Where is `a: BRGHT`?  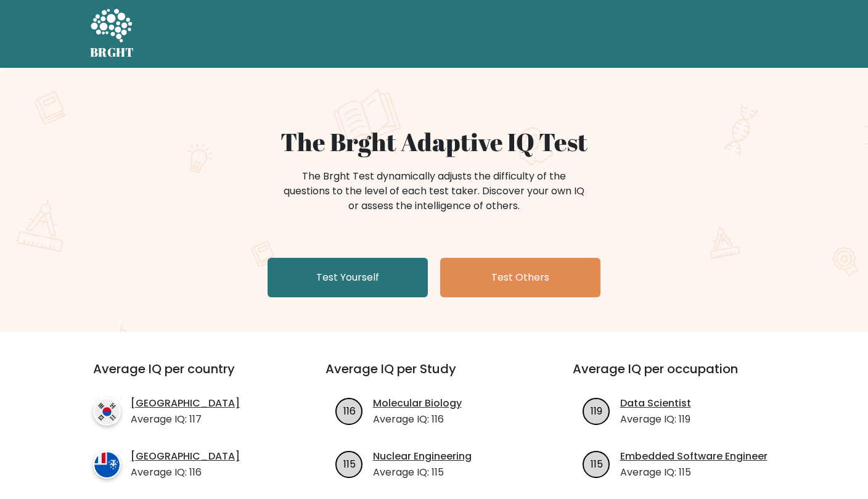 a: BRGHT is located at coordinates (112, 34).